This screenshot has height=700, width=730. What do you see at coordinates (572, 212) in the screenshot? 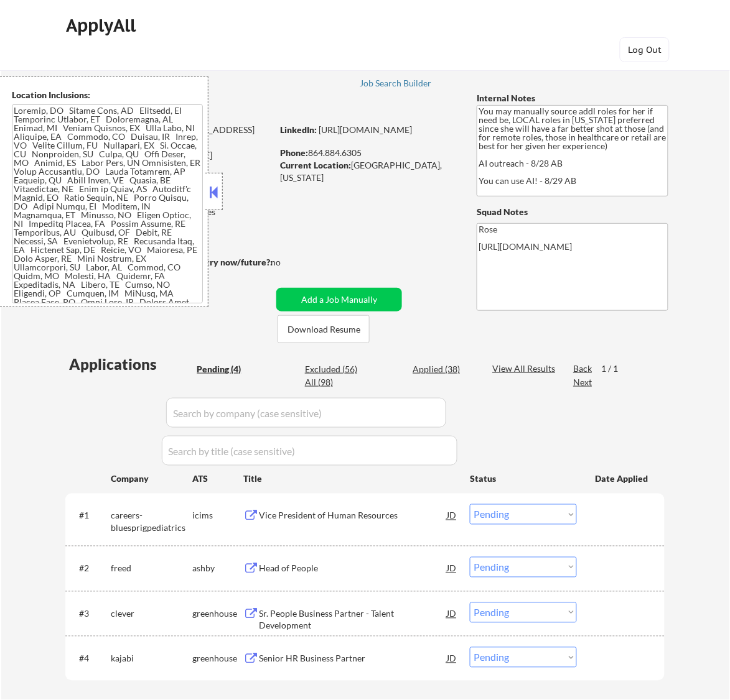
I see `div: Squad Notes` at bounding box center [572, 212].